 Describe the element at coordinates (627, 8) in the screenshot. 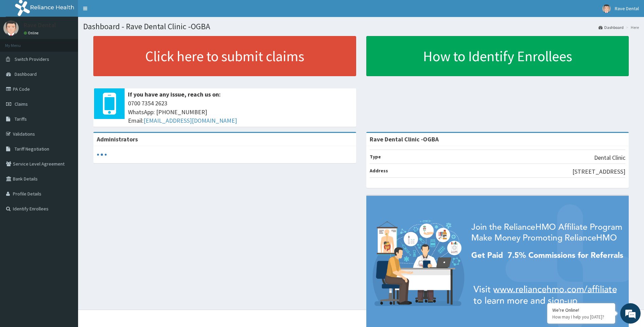

I see `span: Rave Dental` at that location.